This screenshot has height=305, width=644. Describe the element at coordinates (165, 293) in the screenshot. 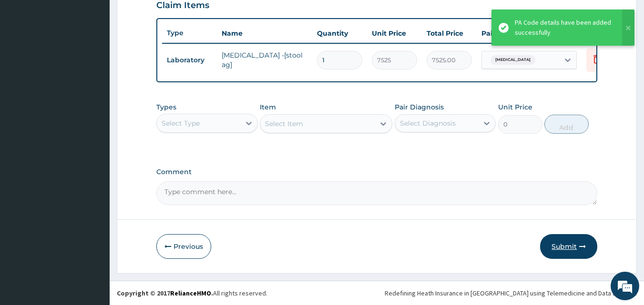

I see `strong: Copyright © 2017 .` at that location.